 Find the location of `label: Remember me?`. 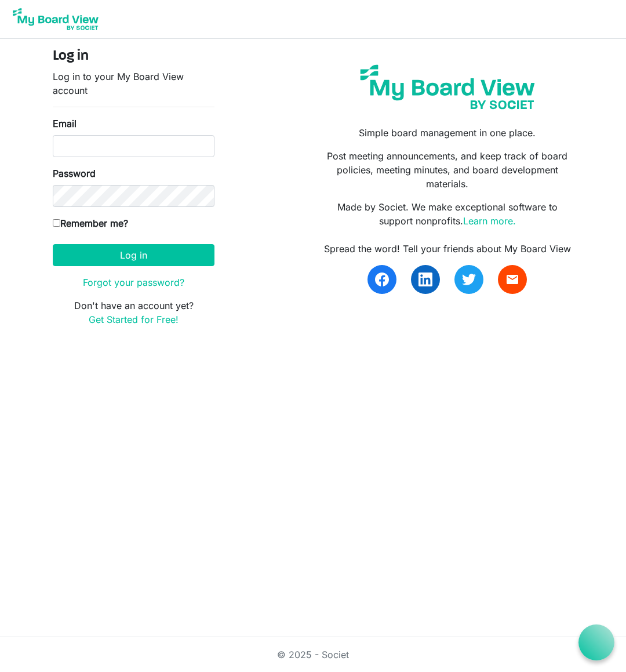

label: Remember me? is located at coordinates (90, 223).